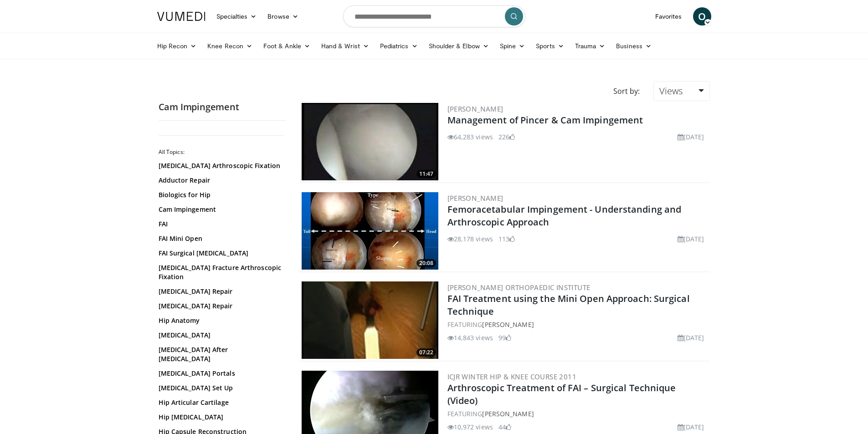  I want to click on a: O, so click(702, 16).